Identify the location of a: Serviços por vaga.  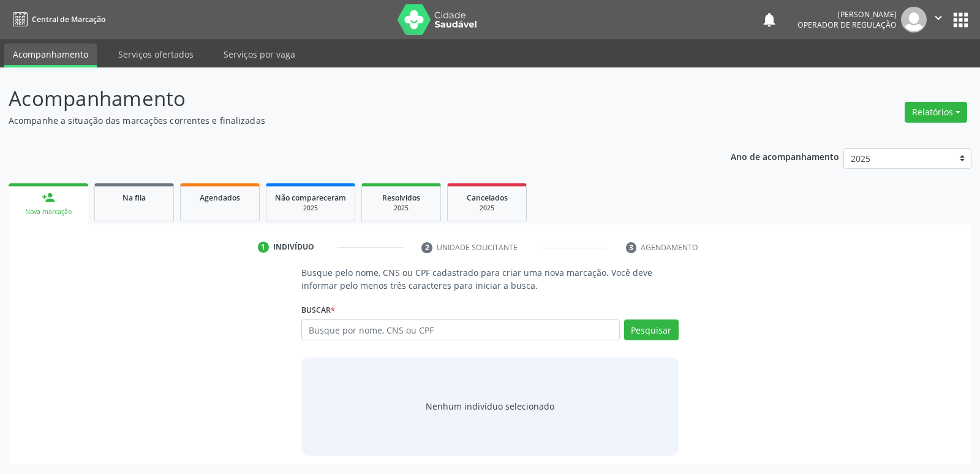
(259, 54).